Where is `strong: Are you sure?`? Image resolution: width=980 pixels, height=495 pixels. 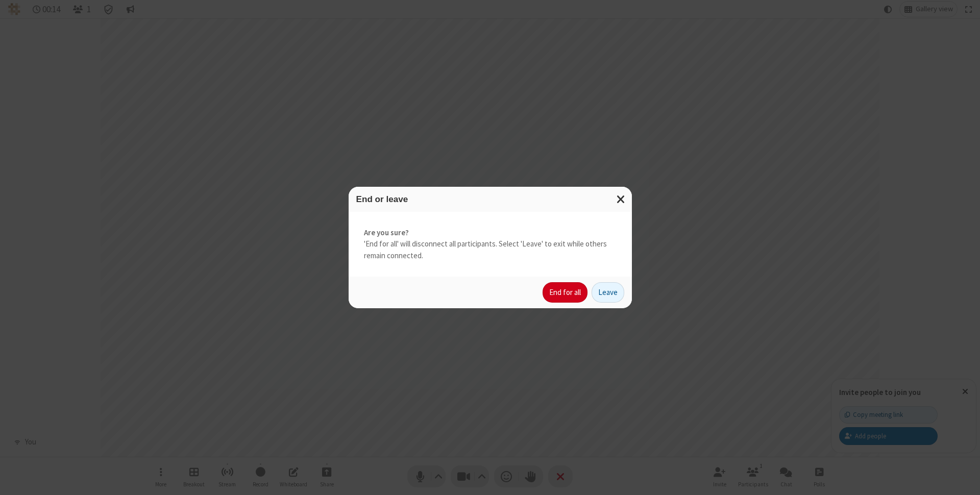 strong: Are you sure? is located at coordinates (490, 233).